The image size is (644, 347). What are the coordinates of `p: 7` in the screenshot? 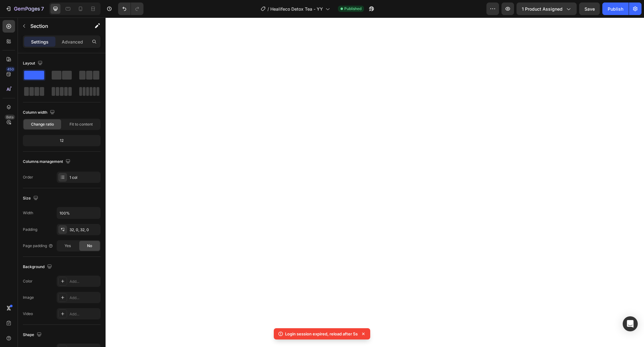 It's located at (42, 9).